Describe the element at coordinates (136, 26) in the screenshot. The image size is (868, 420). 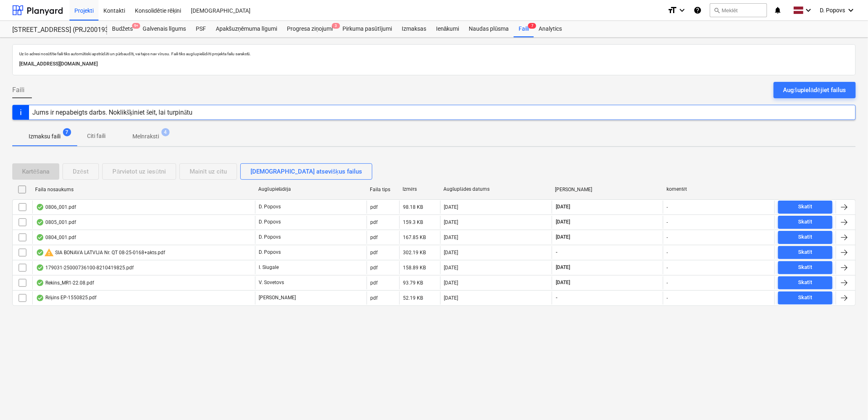
I see `span: 9+` at that location.